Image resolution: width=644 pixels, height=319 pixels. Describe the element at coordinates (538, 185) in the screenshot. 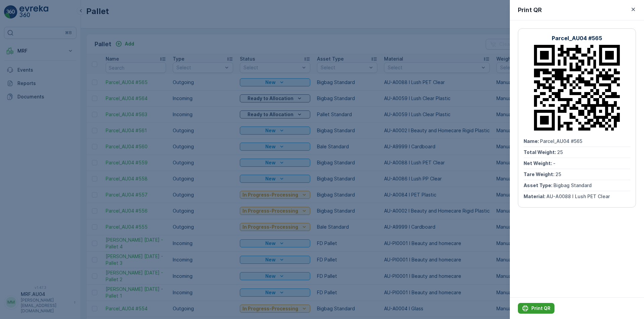

I see `span: Asset Type :` at that location.